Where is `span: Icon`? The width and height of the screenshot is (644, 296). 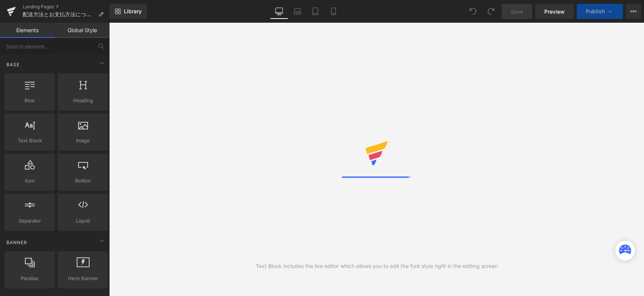 span: Icon is located at coordinates (30, 180).